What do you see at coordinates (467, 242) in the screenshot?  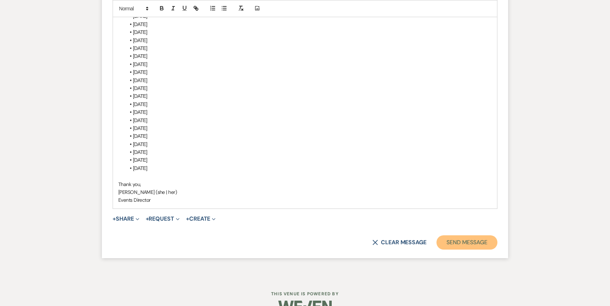 I see `button: Send Message` at bounding box center [467, 242].